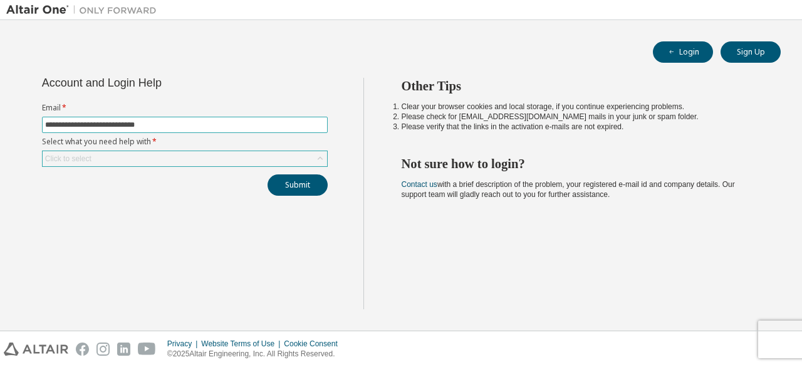  I want to click on div: Website Terms of Use, so click(242, 343).